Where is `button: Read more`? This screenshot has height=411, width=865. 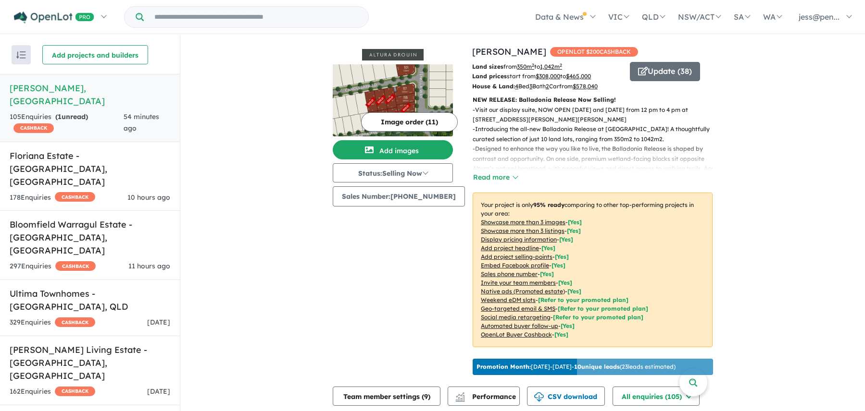 button: Read more is located at coordinates (495, 177).